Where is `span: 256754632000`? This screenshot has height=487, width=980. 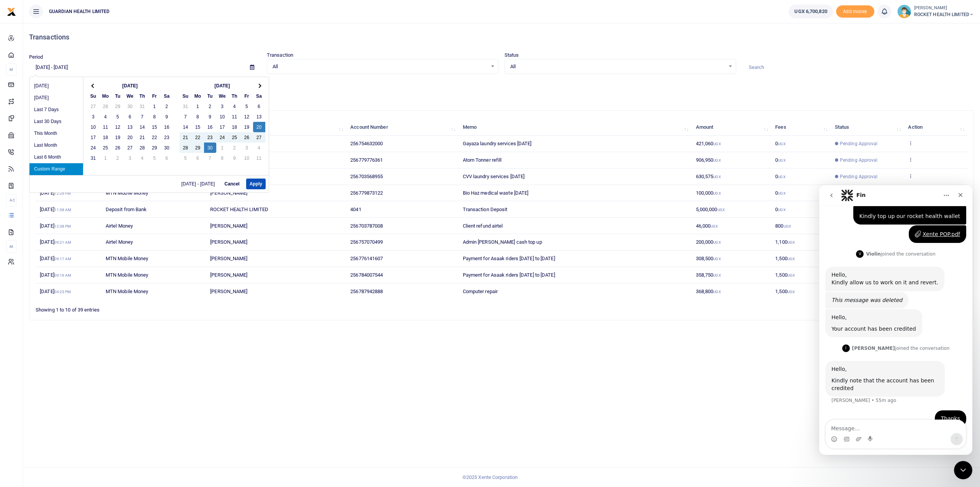 span: 256754632000 is located at coordinates (366, 144).